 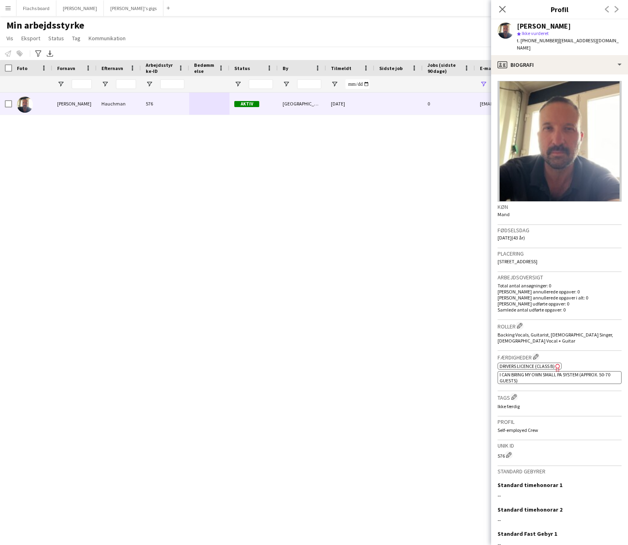 I want to click on button: Flachs board, so click(x=36, y=8).